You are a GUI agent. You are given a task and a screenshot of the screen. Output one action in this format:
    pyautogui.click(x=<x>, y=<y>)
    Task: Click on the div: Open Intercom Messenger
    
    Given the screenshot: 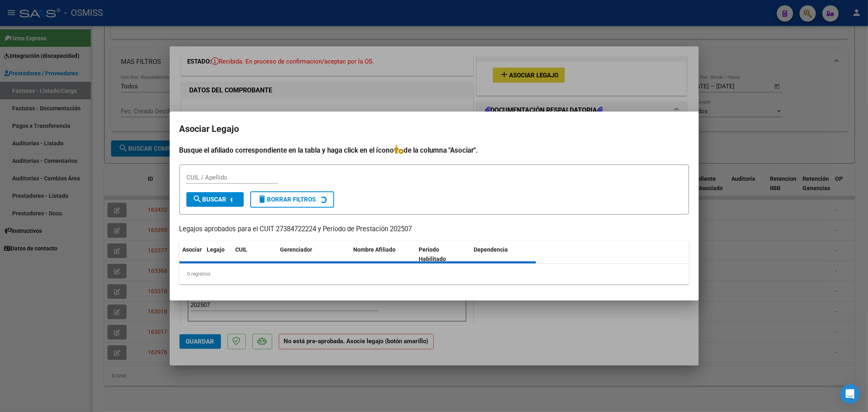 What is the action you would take?
    pyautogui.click(x=850, y=394)
    